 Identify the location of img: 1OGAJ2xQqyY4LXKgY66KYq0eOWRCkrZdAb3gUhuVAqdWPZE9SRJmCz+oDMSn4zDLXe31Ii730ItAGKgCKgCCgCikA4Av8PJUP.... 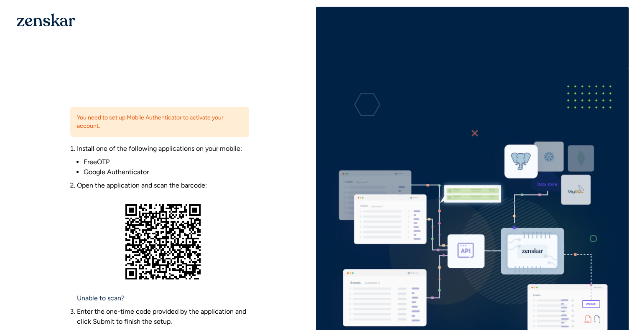
(46, 20).